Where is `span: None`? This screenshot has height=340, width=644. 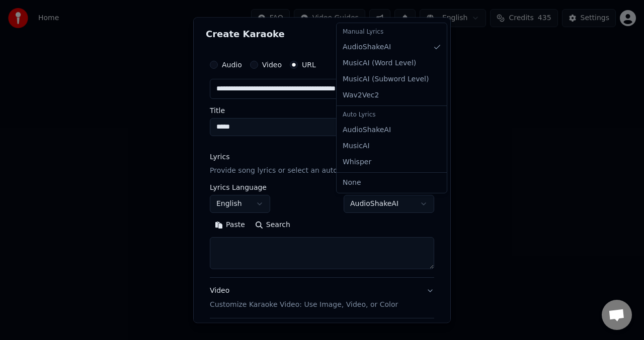 span: None is located at coordinates (352, 183).